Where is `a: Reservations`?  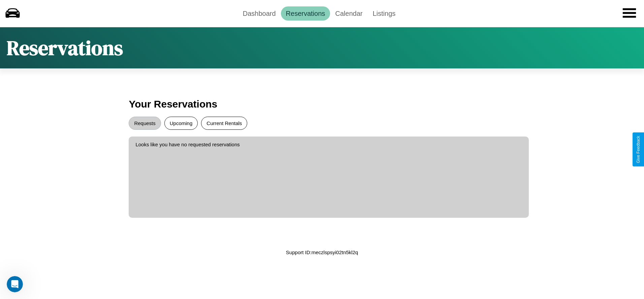
a: Reservations is located at coordinates (305, 13).